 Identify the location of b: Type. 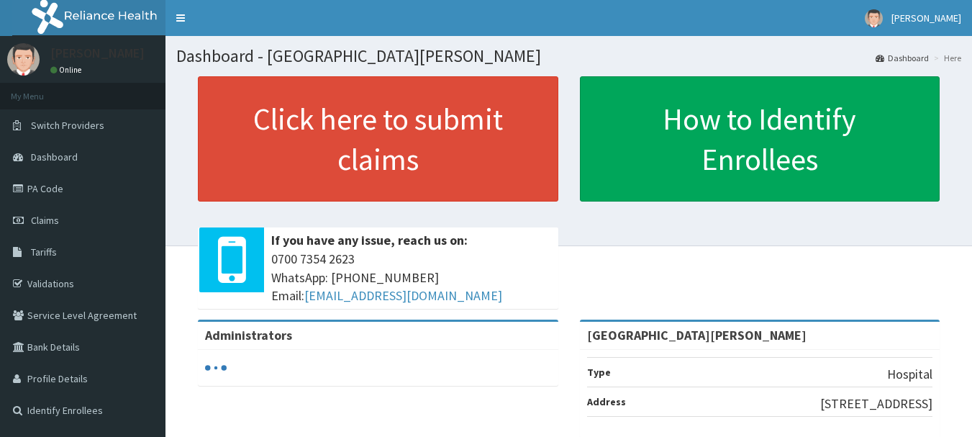
(598, 372).